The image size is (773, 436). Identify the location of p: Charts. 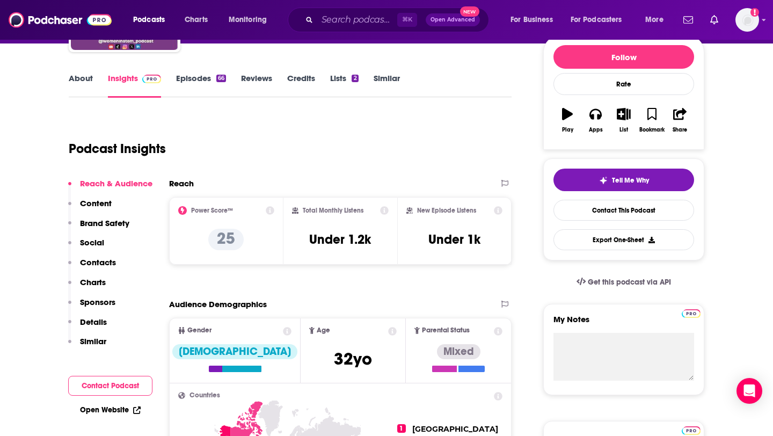
(93, 282).